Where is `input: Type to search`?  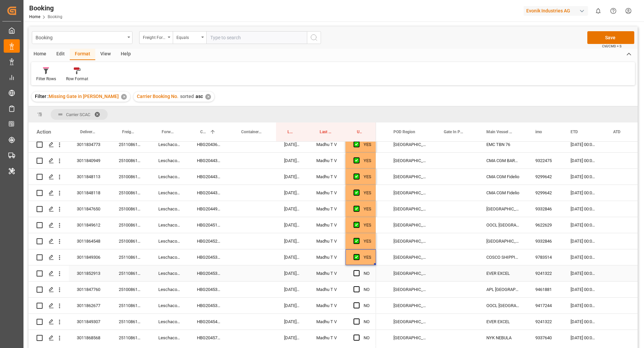
input: Type to search is located at coordinates (257, 38).